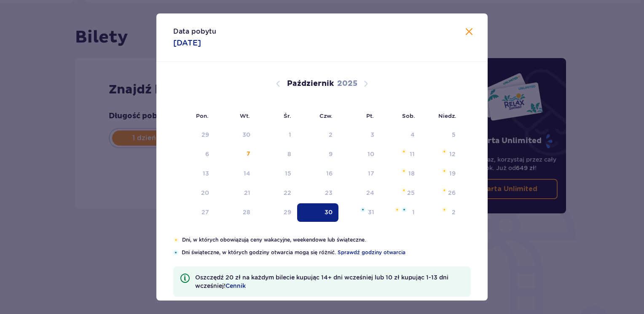 The width and height of the screenshot is (644, 314). What do you see at coordinates (371, 174) in the screenshot?
I see `div: 17` at bounding box center [371, 174].